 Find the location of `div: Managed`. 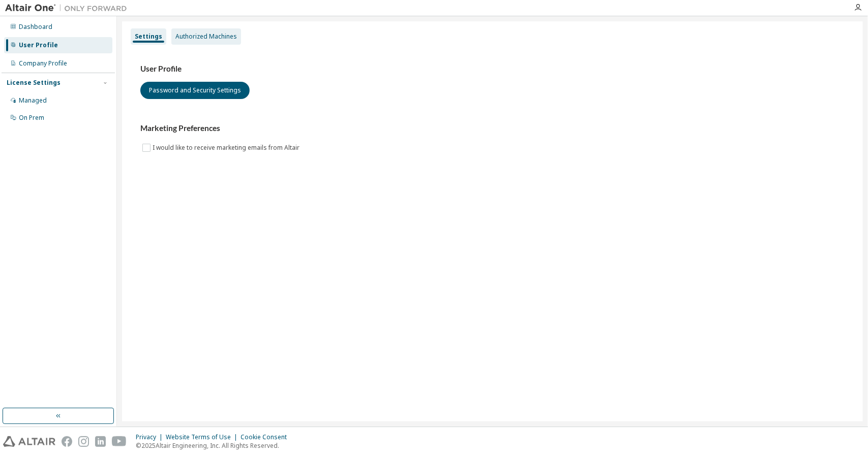

div: Managed is located at coordinates (32, 101).